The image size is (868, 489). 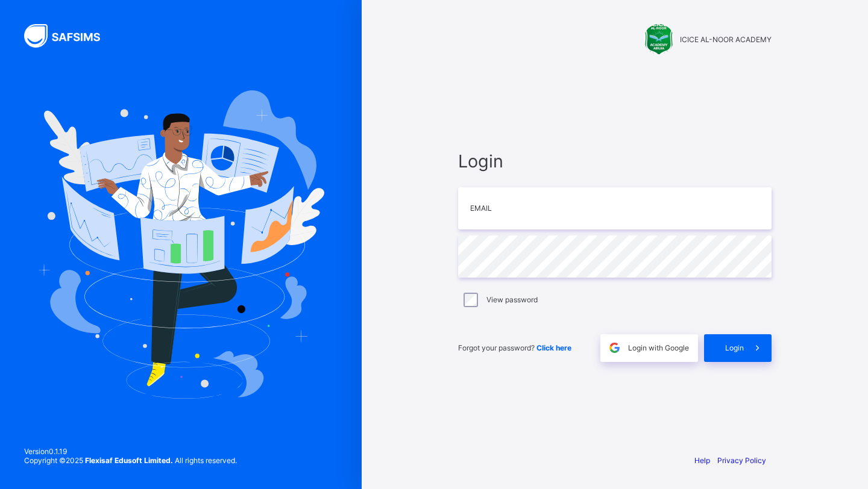 I want to click on img: Hero Image, so click(x=181, y=245).